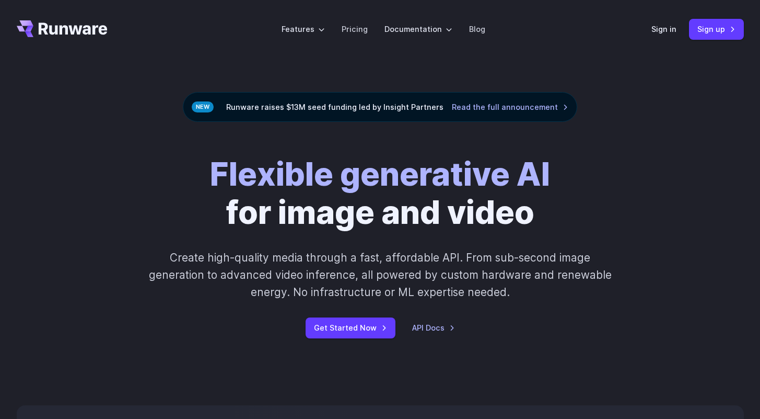  Describe the element at coordinates (351, 327) in the screenshot. I see `a: Get Started Now` at that location.